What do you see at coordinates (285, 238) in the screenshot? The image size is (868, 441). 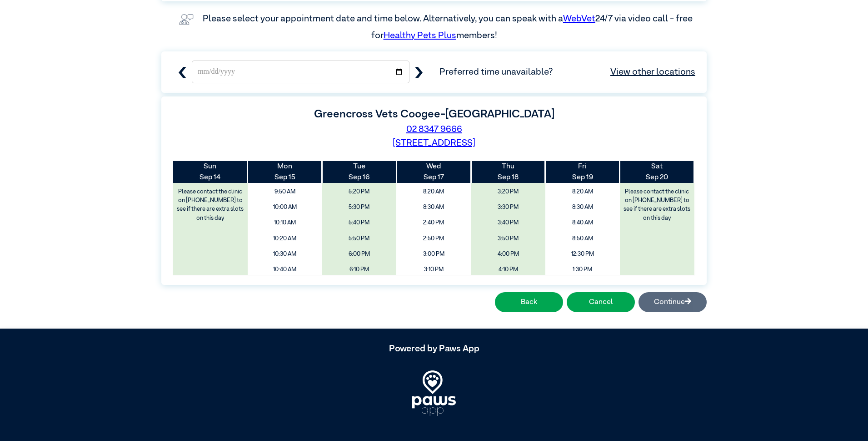 I see `span: 10:20 AM` at bounding box center [285, 238].